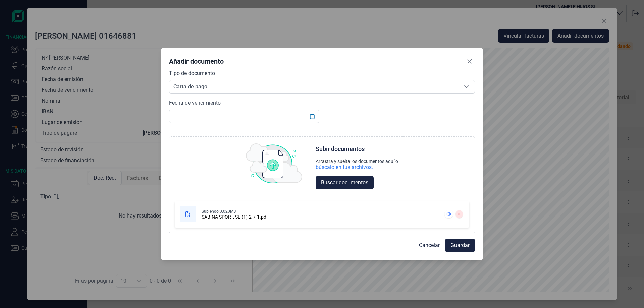 The width and height of the screenshot is (644, 308). I want to click on div: Subiendo: 0.020MB, so click(235, 211).